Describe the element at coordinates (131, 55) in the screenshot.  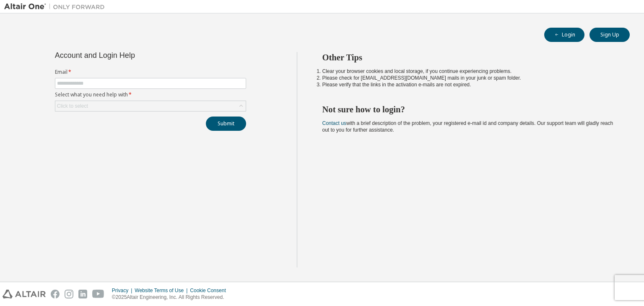
I see `div: Account and Login Help` at that location.